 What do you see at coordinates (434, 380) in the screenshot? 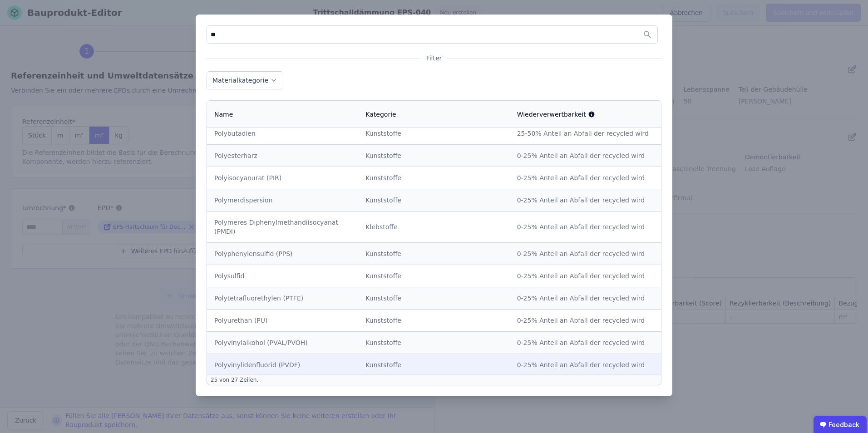
I see `div: 25 von 27 Zeilen .` at bounding box center [434, 380].